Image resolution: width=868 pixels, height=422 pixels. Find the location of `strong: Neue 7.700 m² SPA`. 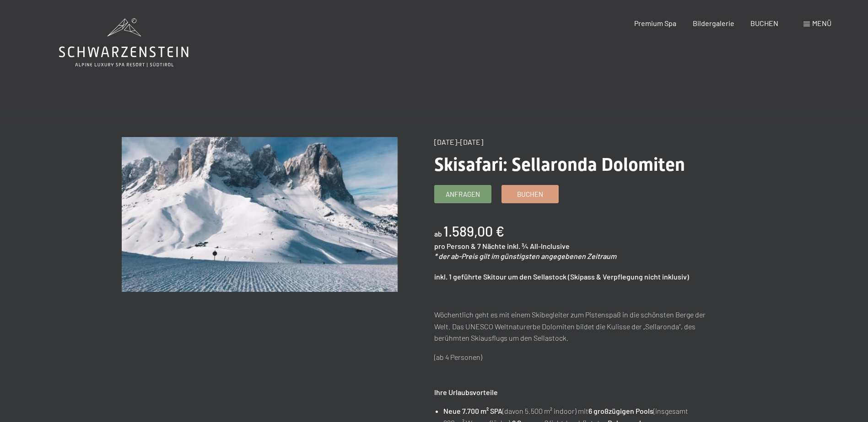

strong: Neue 7.700 m² SPA is located at coordinates (472, 411).